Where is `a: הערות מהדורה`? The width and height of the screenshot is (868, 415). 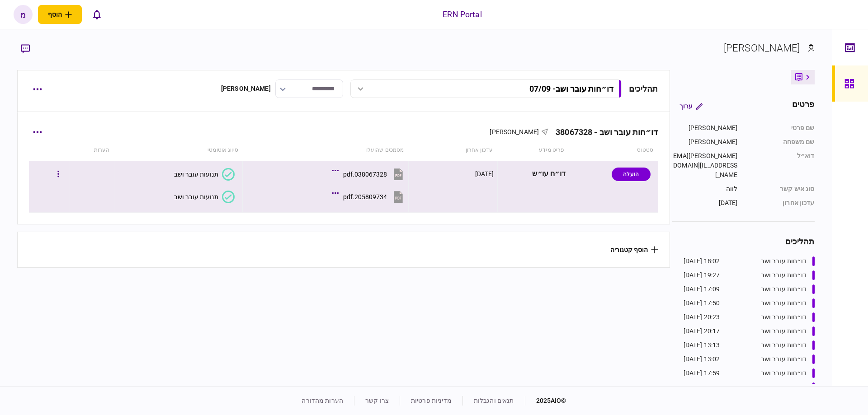
a: הערות מהדורה is located at coordinates (322, 401).